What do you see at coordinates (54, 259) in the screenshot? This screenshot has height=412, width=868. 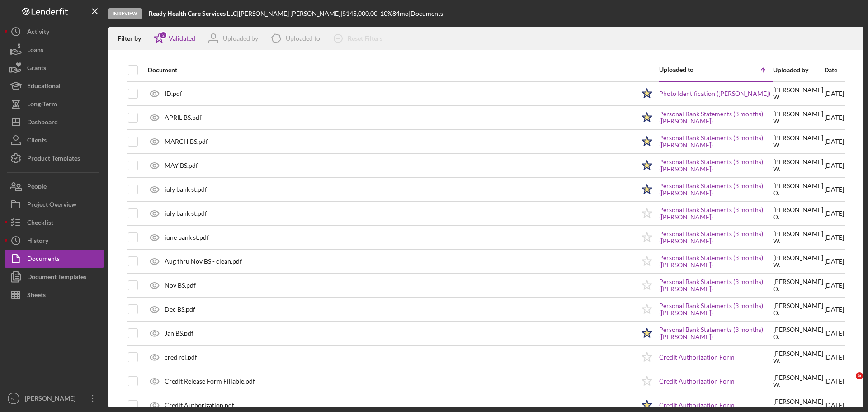 I see `a: Documents` at bounding box center [54, 259].